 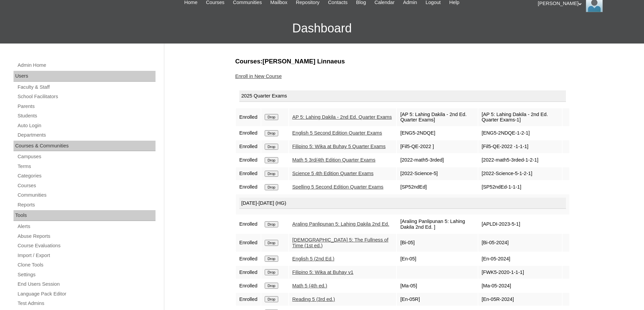 What do you see at coordinates (520, 187) in the screenshot?
I see `td: [SP52ndEd-1-1-1]` at bounding box center [520, 187].